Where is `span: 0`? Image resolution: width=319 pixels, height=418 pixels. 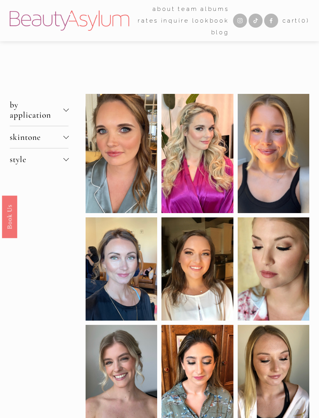
span: 0 is located at coordinates (304, 21).